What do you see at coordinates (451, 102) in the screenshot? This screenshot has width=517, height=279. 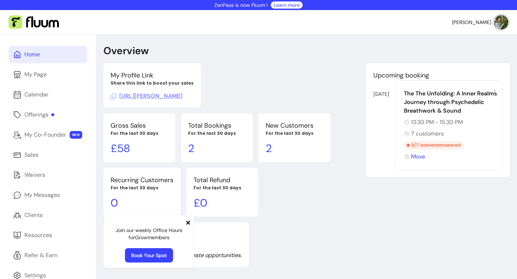 I see `div: The The Unfolding: A Inner Realms Journey through Psychedelic Breathwork & Sound` at bounding box center [451, 102].